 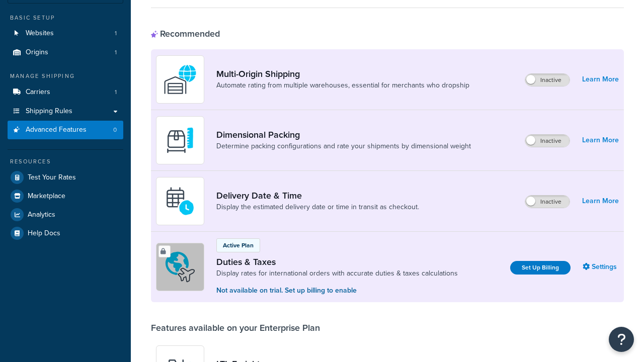 What do you see at coordinates (56, 130) in the screenshot?
I see `span: Advanced Features` at bounding box center [56, 130].